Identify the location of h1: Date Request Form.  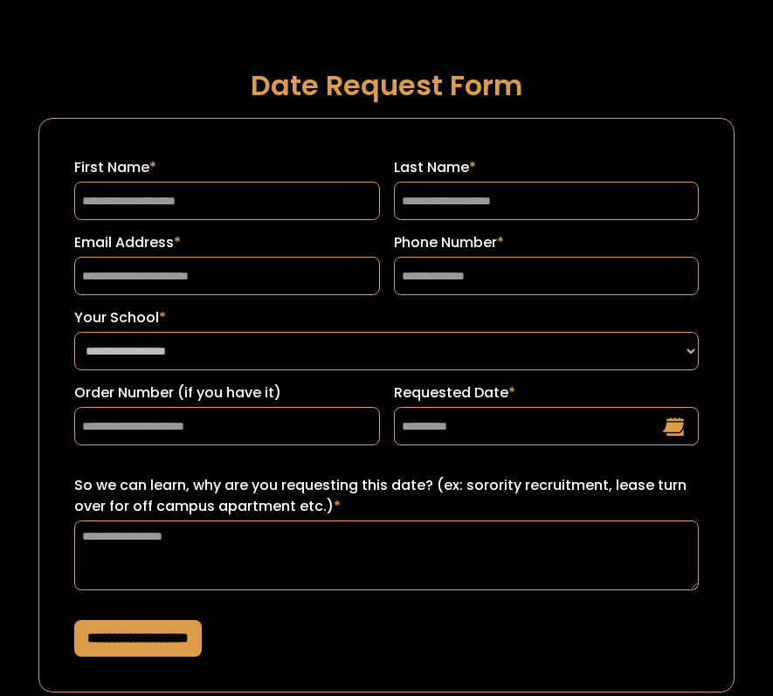
(386, 85).